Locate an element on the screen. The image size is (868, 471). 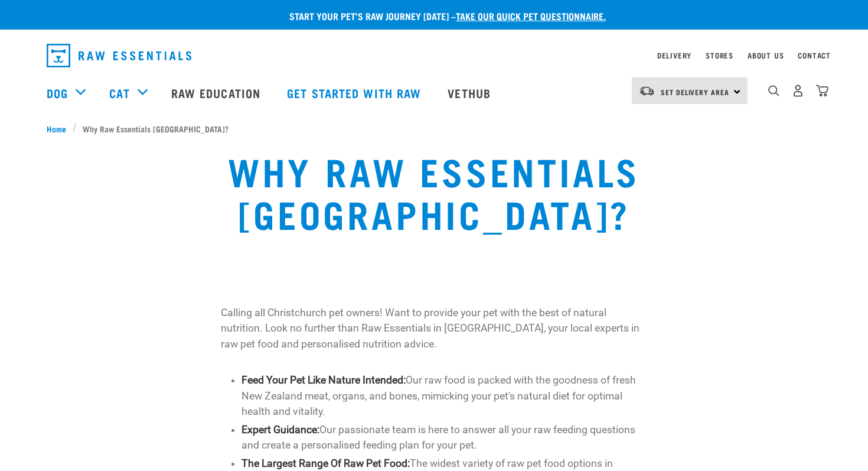
a: Contact is located at coordinates (814, 55).